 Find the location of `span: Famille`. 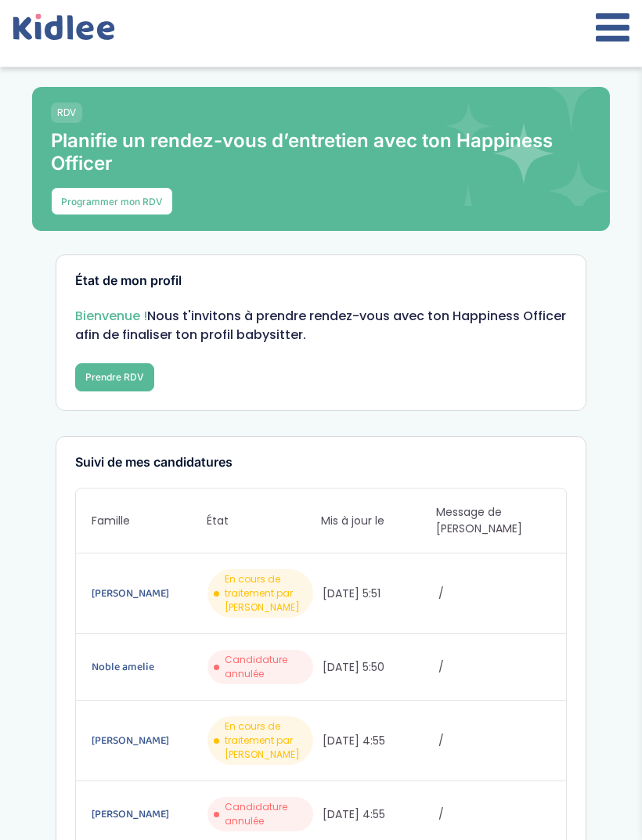

span: Famille is located at coordinates (149, 521).